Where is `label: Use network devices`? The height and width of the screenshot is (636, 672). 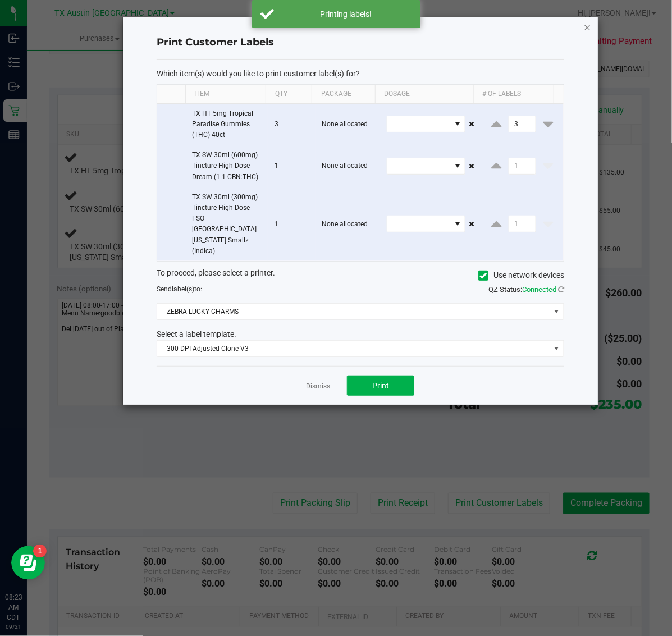
label: Use network devices is located at coordinates (521, 275).